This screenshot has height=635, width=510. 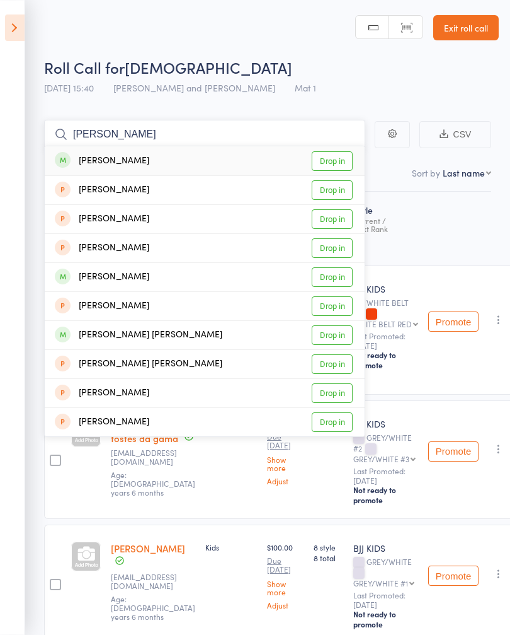 I want to click on small: Danilogama@hotmail.com, so click(x=152, y=457).